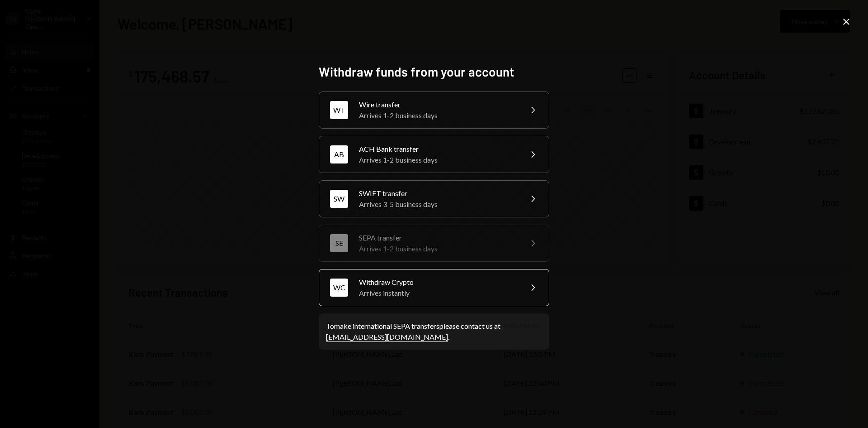 Image resolution: width=868 pixels, height=428 pixels. I want to click on button: WCWithdraw CryptoArrives instantly, so click(434, 287).